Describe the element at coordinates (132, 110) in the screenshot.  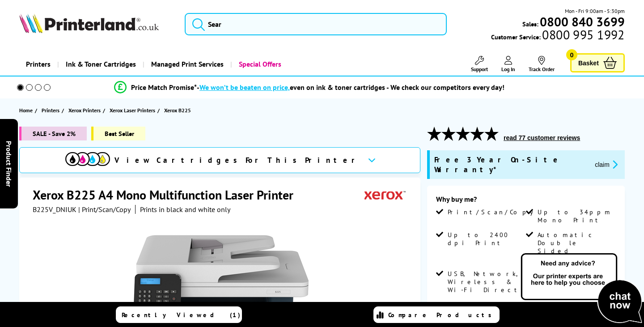
I see `span: Xerox Laser Printers` at that location.